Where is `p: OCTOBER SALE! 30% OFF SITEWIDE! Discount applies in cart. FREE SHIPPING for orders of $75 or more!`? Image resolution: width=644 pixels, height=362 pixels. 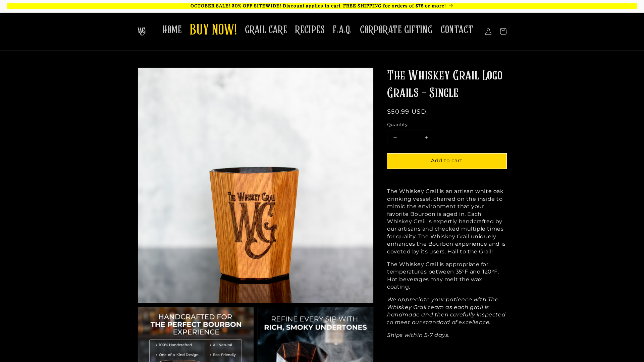 p: OCTOBER SALE! 30% OFF SITEWIDE! Discount applies in cart. FREE SHIPPING for orders of $75 or more! is located at coordinates (322, 6).